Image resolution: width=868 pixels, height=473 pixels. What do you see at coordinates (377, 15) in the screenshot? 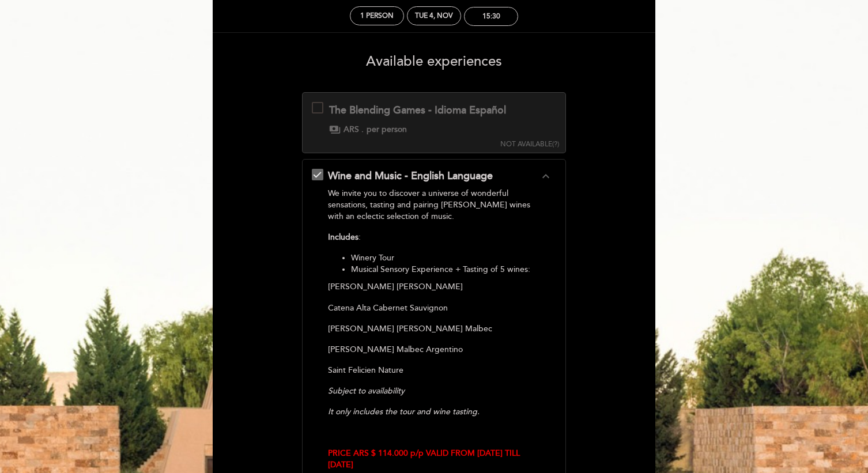
I see `span: 1 person` at bounding box center [377, 15].